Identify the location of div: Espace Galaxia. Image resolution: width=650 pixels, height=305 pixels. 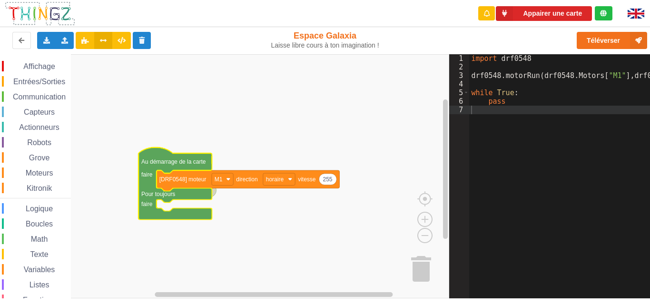
(324, 40).